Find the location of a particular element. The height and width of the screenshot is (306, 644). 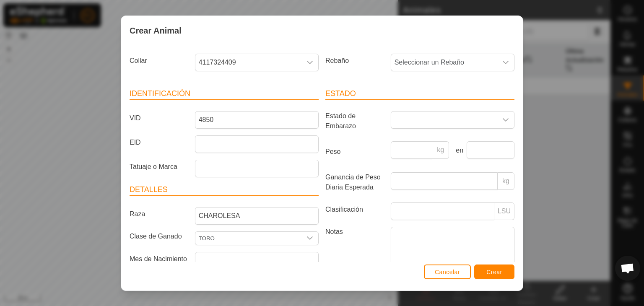

label: Clasificación is located at coordinates (355, 210).